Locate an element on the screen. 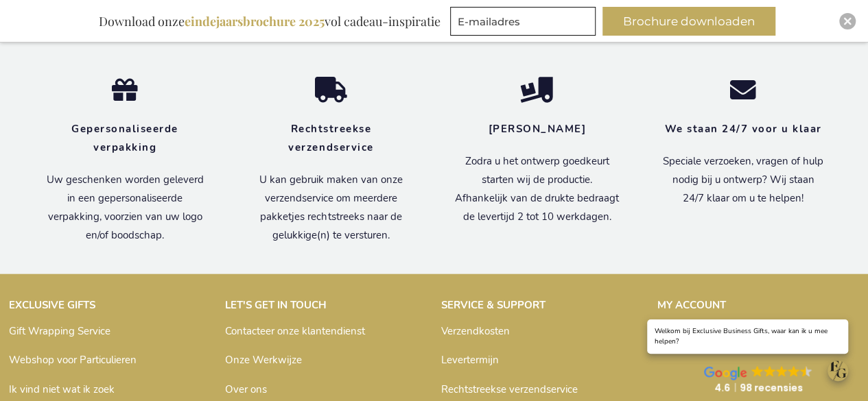 This screenshot has height=401, width=868. strong: EXCLUSIVE GIFTS is located at coordinates (52, 305).